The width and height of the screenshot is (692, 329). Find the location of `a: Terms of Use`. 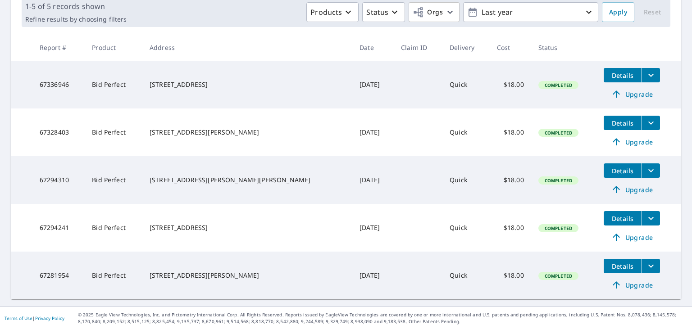

a: Terms of Use is located at coordinates (18, 319).